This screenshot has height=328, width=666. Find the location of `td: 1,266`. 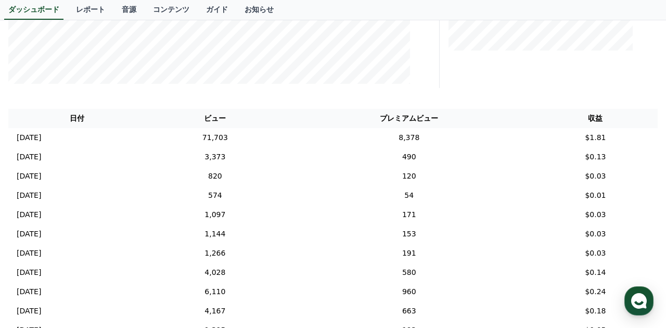

td: 1,266 is located at coordinates (215, 253).